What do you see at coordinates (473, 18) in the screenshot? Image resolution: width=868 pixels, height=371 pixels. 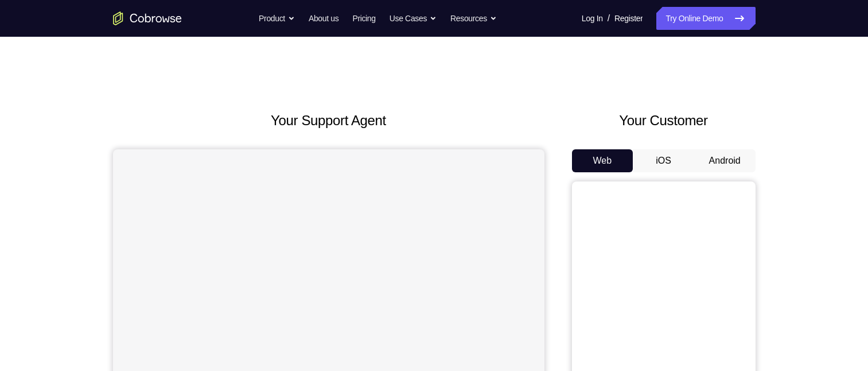 I see `button: Resources` at bounding box center [473, 18].